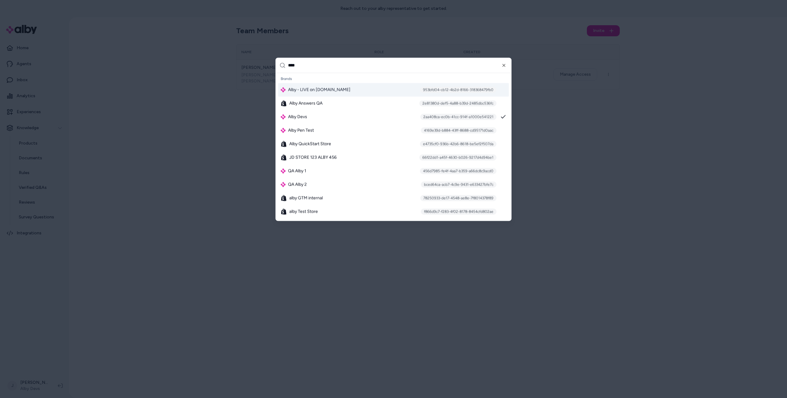  Describe the element at coordinates (394, 78) in the screenshot. I see `div: Brands` at that location.